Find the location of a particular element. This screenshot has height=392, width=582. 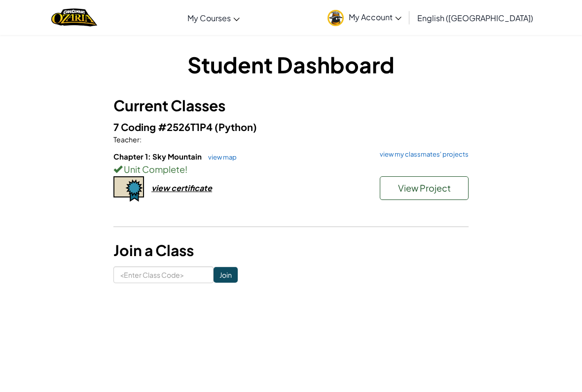

a: view certificate is located at coordinates (163, 187).